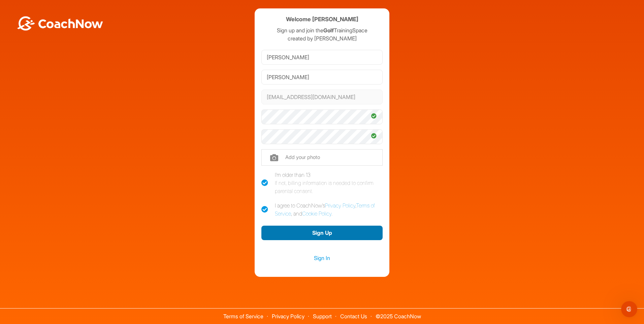 The height and width of the screenshot is (324, 644). I want to click on div: I'm older than 13, so click(329, 183).